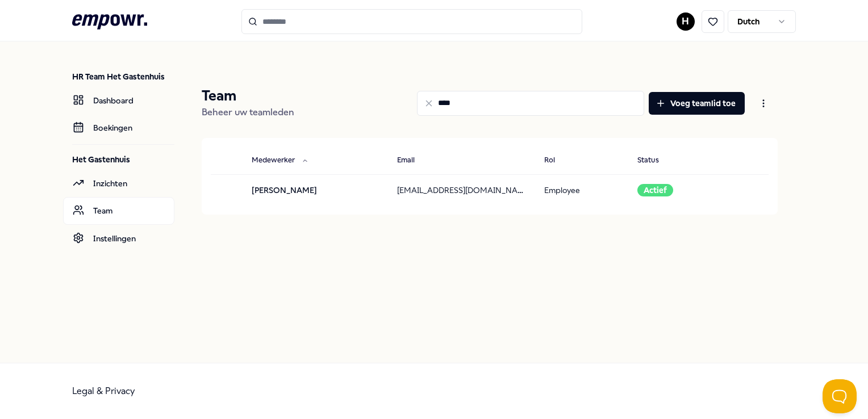 Image resolution: width=868 pixels, height=419 pixels. I want to click on button: H, so click(685, 22).